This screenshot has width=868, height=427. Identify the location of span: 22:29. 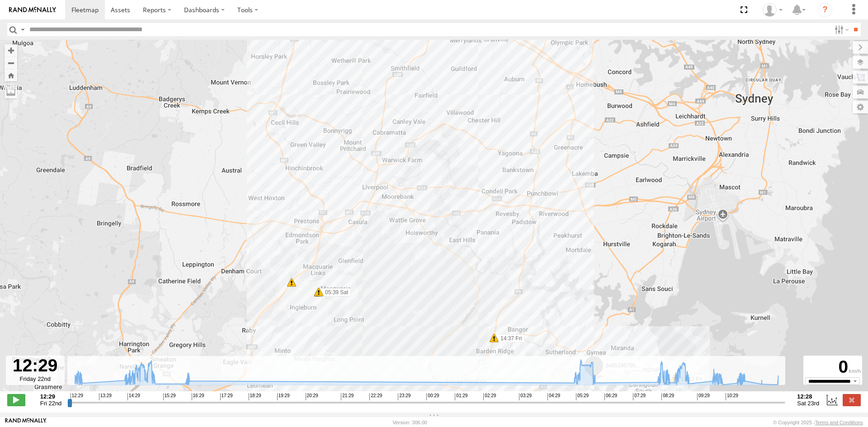
(375, 397).